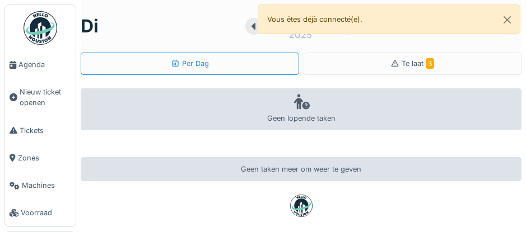 This screenshot has width=526, height=232. I want to click on div: Geen taken meer om weer te geven, so click(301, 169).